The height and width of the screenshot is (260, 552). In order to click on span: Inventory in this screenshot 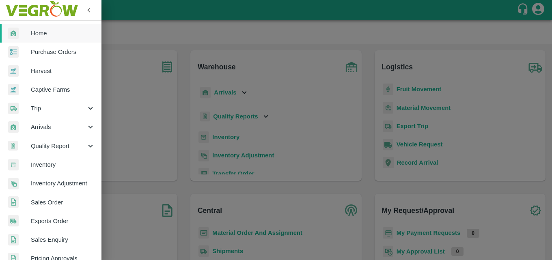, I will do `click(63, 165)`.